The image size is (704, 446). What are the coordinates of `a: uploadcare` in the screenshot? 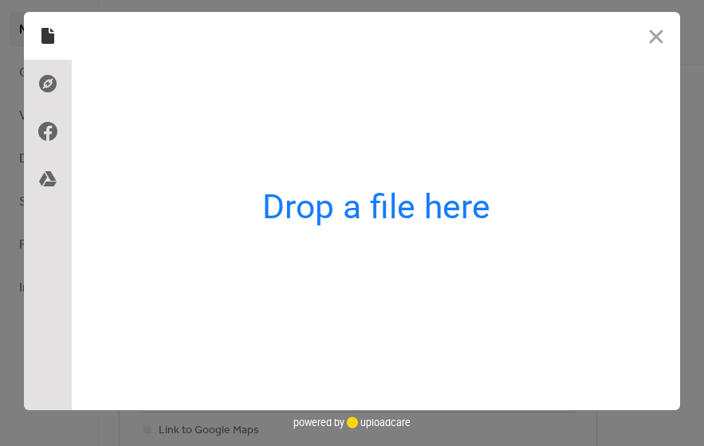 It's located at (377, 422).